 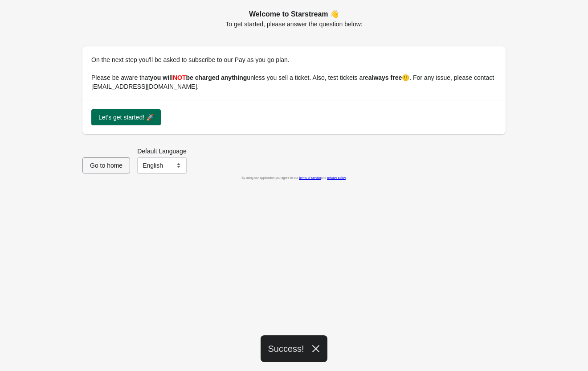 I want to click on a: Go to home, so click(x=106, y=165).